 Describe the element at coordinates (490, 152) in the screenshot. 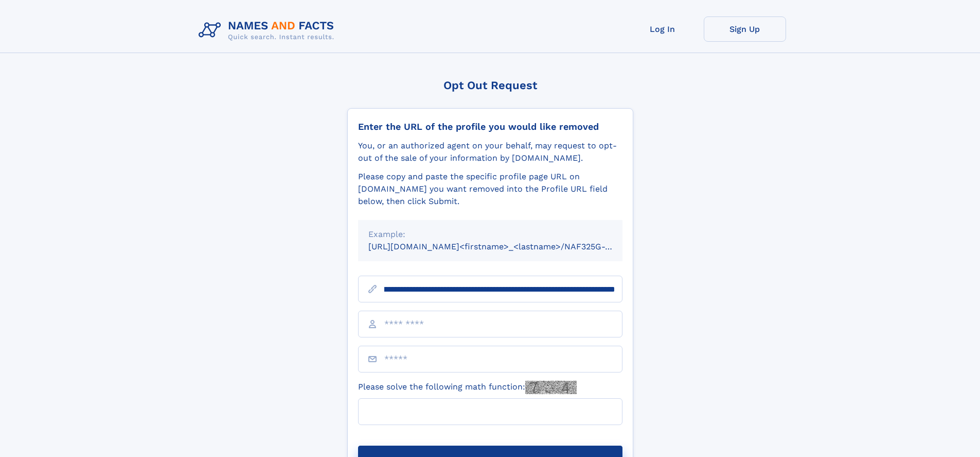

I see `div: You, or an authorized agent on your behalf, may request to opt-out of the sale of your informatio...` at that location.